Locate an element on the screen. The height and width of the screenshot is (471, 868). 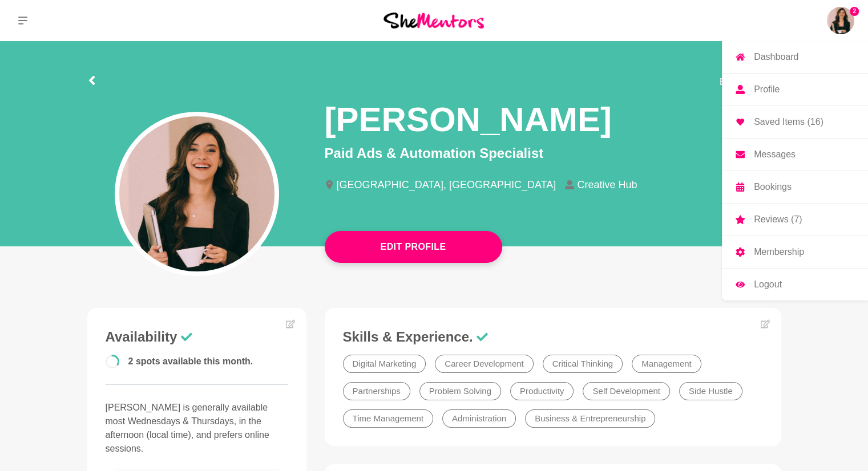
p: Membership is located at coordinates (780, 252).